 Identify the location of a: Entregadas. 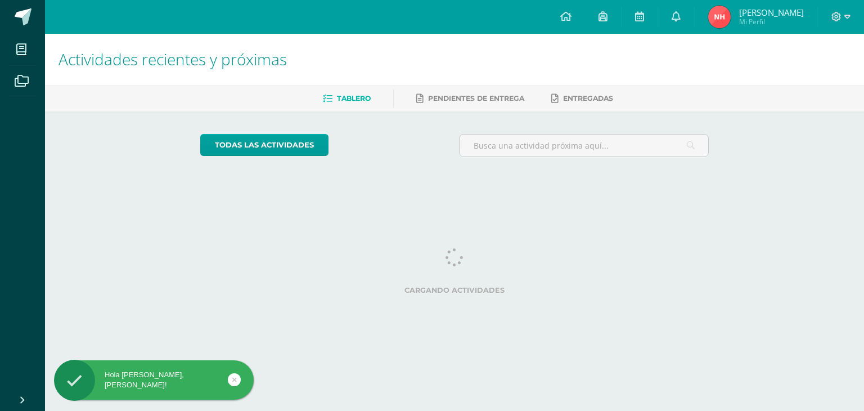
(582, 98).